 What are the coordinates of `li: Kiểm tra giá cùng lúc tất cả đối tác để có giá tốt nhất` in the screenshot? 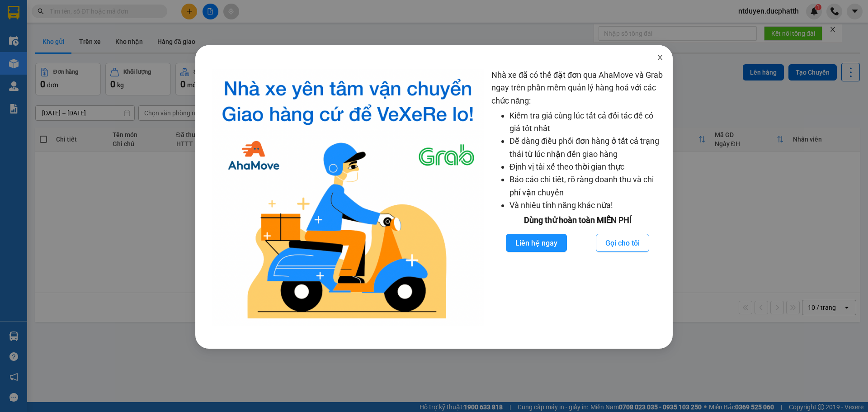 It's located at (586, 122).